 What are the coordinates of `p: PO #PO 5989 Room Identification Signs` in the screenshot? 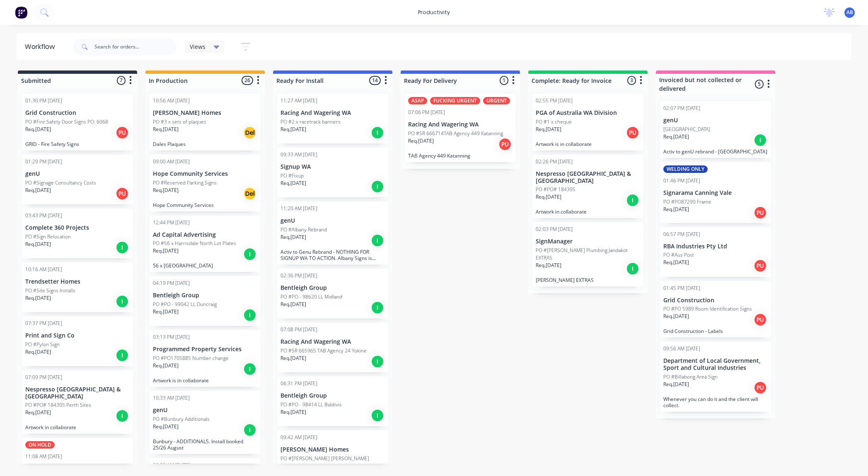 It's located at (708, 309).